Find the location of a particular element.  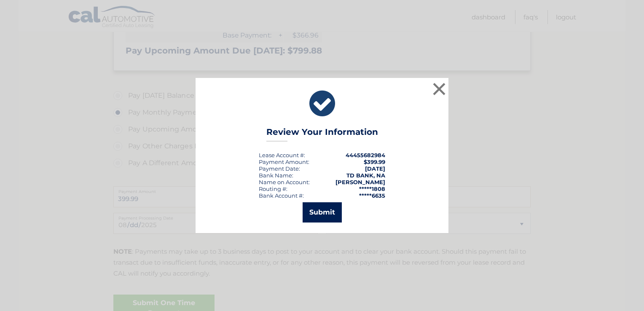

strong: 44455682984 is located at coordinates (365, 155).